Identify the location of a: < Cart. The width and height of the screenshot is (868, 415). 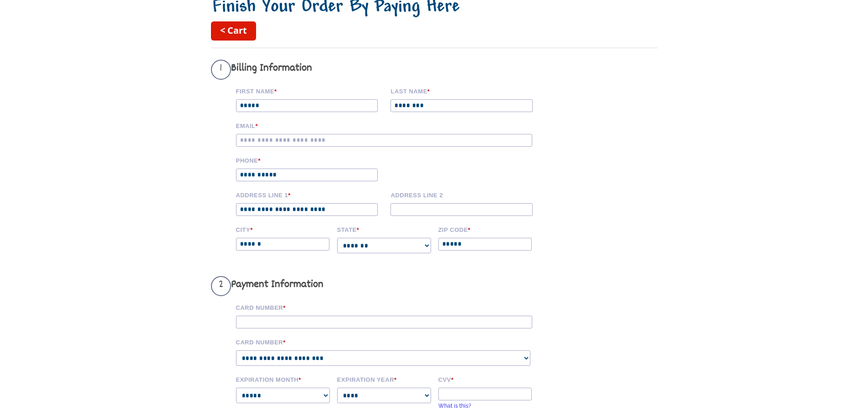
(233, 31).